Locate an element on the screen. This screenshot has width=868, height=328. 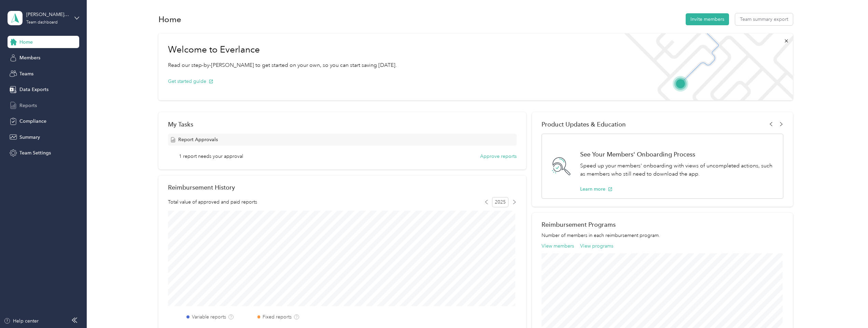
label: Fixed reports is located at coordinates (277, 317).